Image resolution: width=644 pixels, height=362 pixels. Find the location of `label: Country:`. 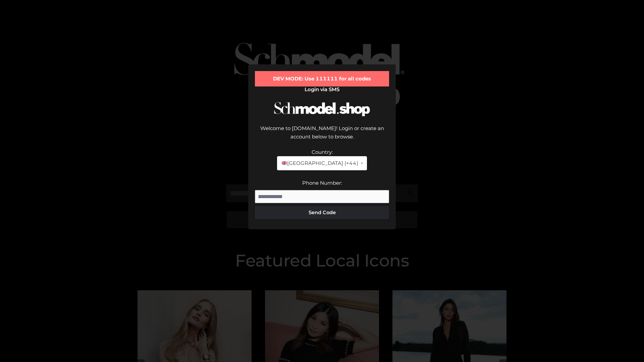

label: Country: is located at coordinates (322, 152).